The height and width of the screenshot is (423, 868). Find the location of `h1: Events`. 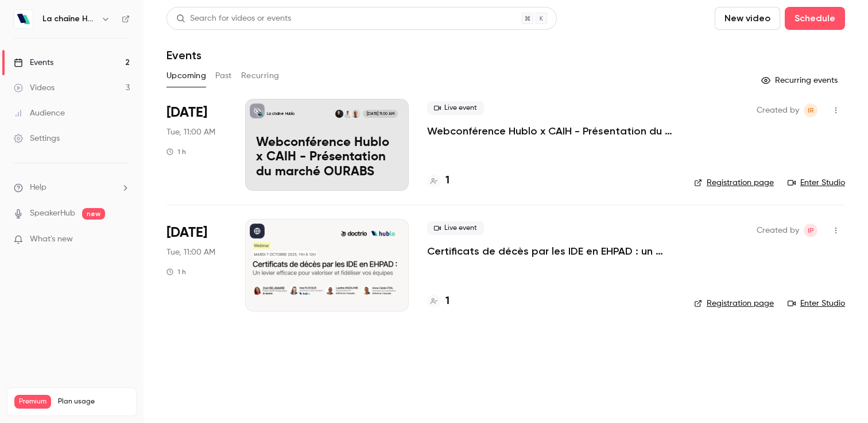

h1: Events is located at coordinates (184, 55).